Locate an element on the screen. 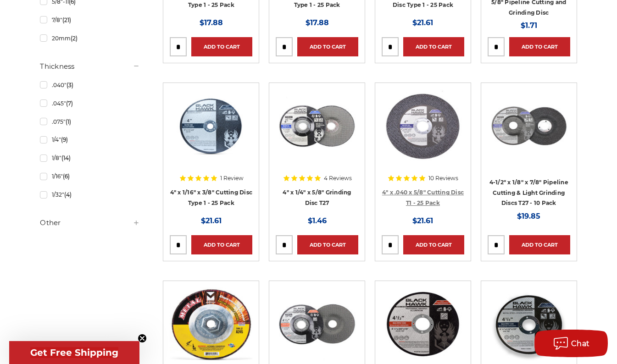  span: (6) is located at coordinates (66, 176).